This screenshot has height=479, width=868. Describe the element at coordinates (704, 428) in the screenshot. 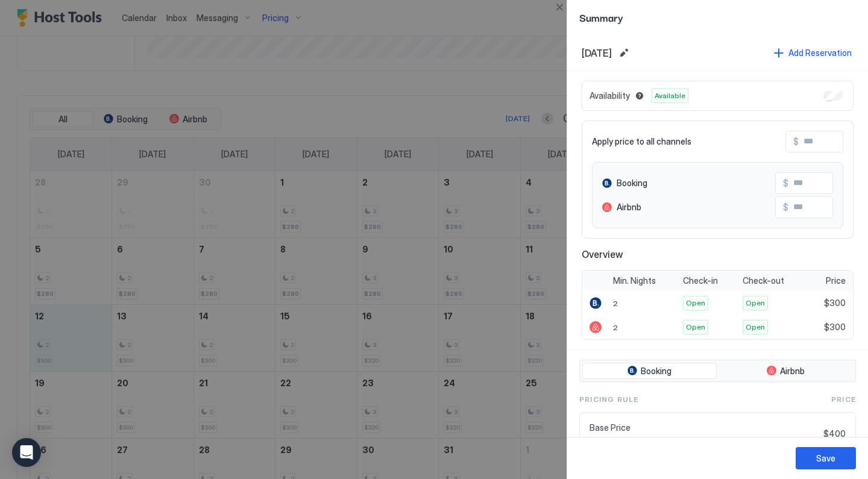

I see `span: Base Price` at that location.